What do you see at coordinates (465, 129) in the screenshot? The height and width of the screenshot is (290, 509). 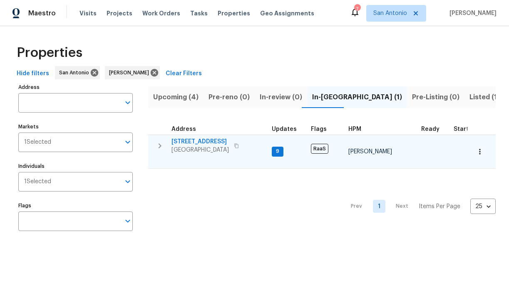 I see `div: Actual renovation start date` at bounding box center [465, 129].